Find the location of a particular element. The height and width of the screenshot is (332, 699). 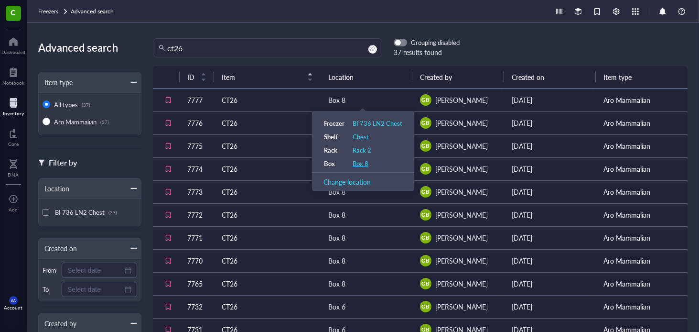

td: 7771 is located at coordinates (197, 237).